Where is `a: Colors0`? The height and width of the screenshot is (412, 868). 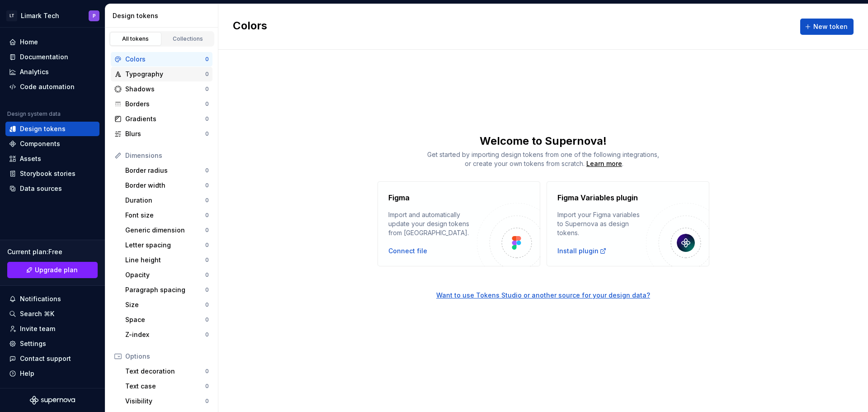
a: Colors0 is located at coordinates (162, 60).